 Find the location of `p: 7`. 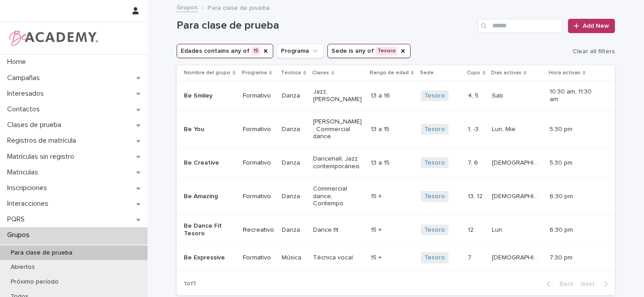

p: 7 is located at coordinates (471, 257).